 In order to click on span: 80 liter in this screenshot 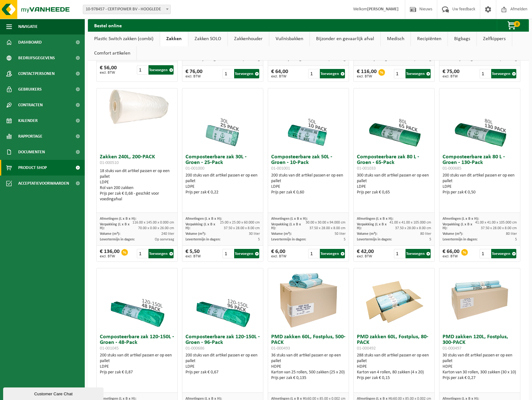, I will do `click(425, 234)`.